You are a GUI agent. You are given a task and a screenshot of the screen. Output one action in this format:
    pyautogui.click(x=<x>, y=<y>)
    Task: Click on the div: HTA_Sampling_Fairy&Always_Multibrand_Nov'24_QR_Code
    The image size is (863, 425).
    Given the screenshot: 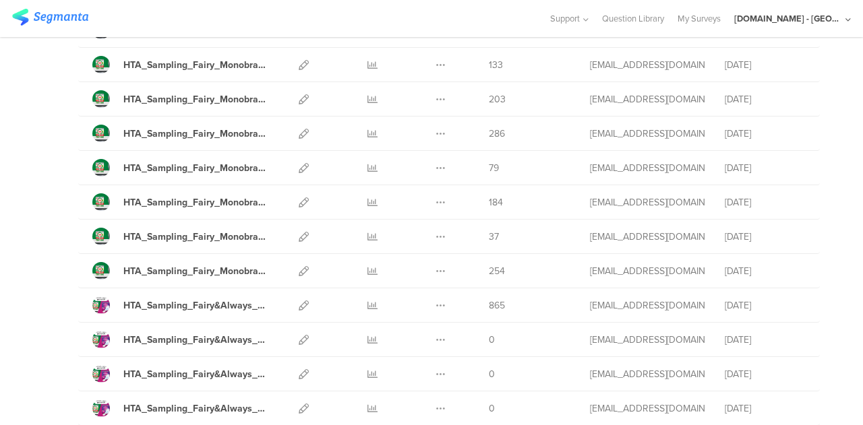 What is the action you would take?
    pyautogui.click(x=196, y=305)
    